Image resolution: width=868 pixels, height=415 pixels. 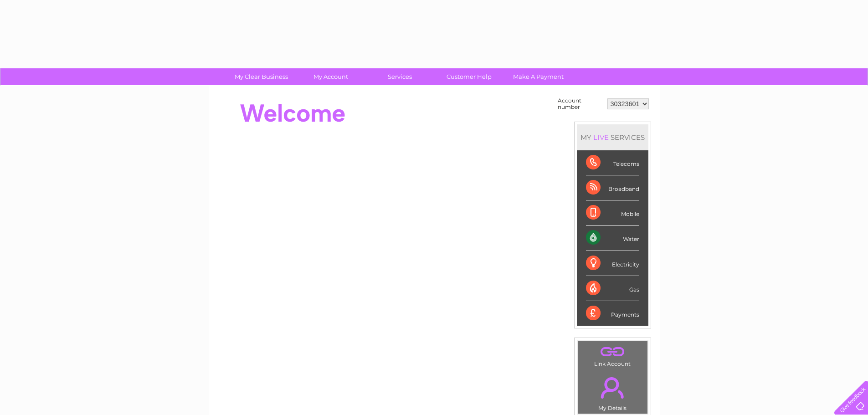 What do you see at coordinates (612, 288) in the screenshot?
I see `div: Gas` at bounding box center [612, 288].